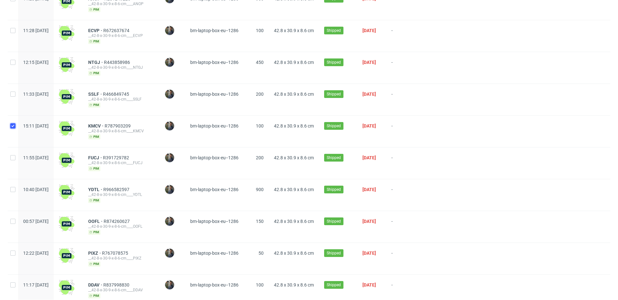 This screenshot has width=618, height=300. Describe the element at coordinates (261, 253) in the screenshot. I see `span: 50` at that location.